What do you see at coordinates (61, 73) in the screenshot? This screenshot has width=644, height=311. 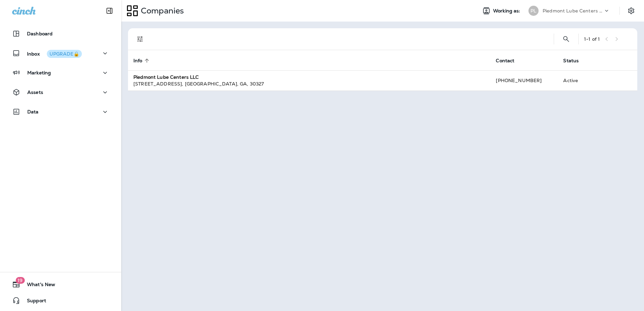 I see `button: Marketing` at bounding box center [61, 73].